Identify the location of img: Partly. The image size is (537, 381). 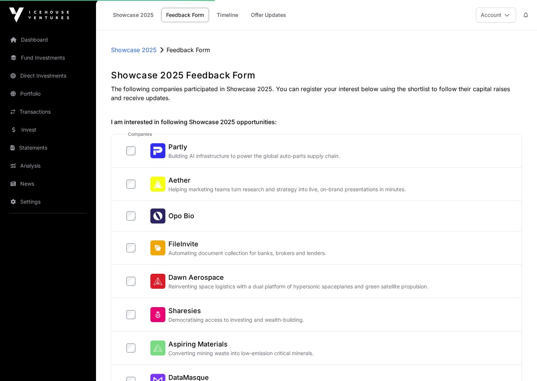
(158, 151).